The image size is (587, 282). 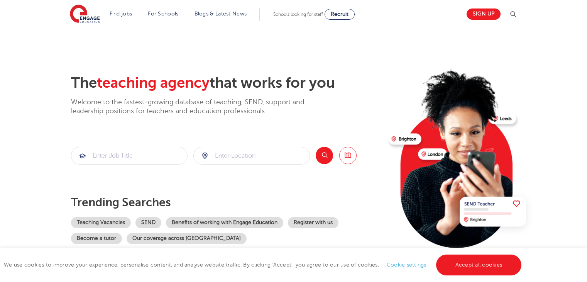 I want to click on a: Cookie settings, so click(x=406, y=264).